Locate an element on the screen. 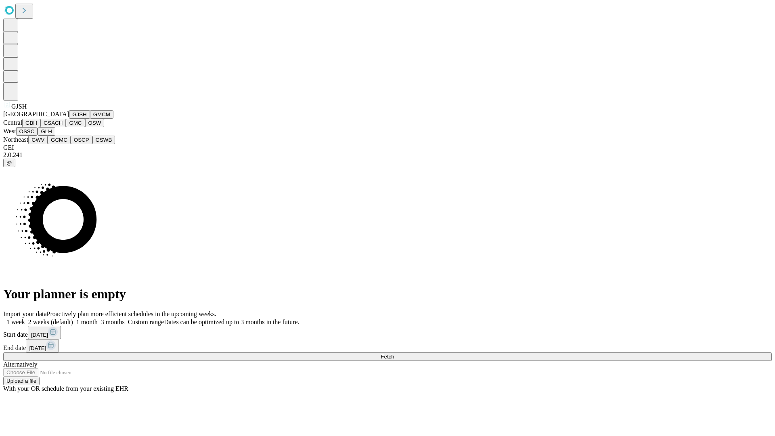 Image resolution: width=775 pixels, height=436 pixels. button: OSSC is located at coordinates (27, 131).